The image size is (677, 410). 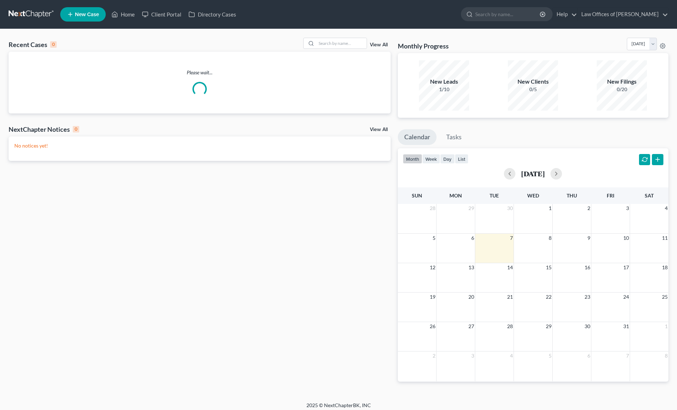 I want to click on h3: Monthly Progress, so click(x=424, y=46).